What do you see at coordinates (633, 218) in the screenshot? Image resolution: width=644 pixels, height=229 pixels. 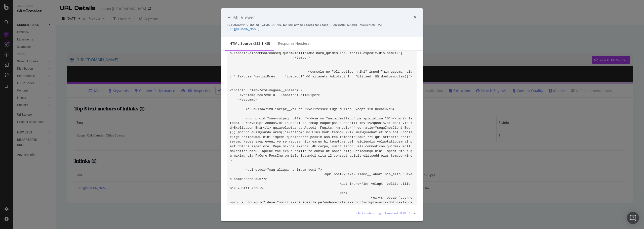 I see `div: Open Intercom Messenger` at bounding box center [633, 218].